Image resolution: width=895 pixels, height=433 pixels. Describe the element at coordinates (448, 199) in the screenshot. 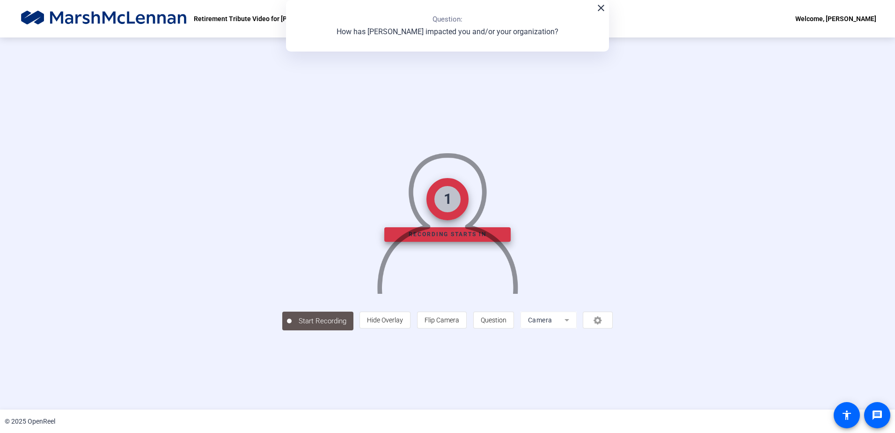

I see `div: 1` at that location.